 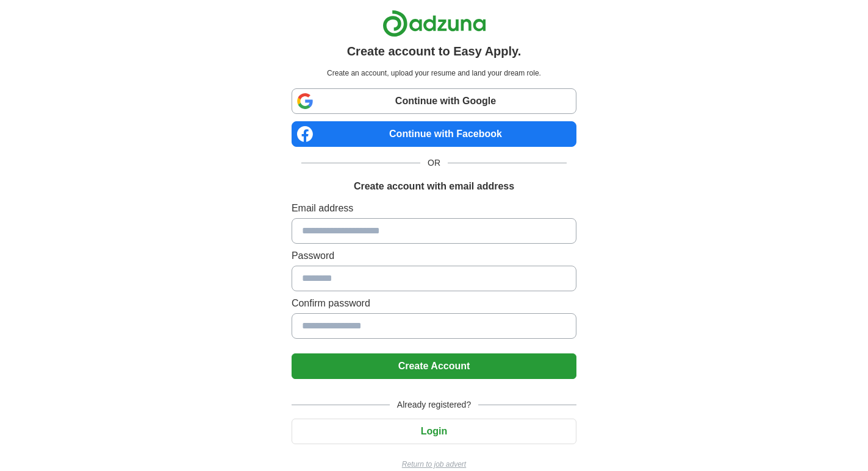 What do you see at coordinates (434, 256) in the screenshot?
I see `label: Password` at bounding box center [434, 256].